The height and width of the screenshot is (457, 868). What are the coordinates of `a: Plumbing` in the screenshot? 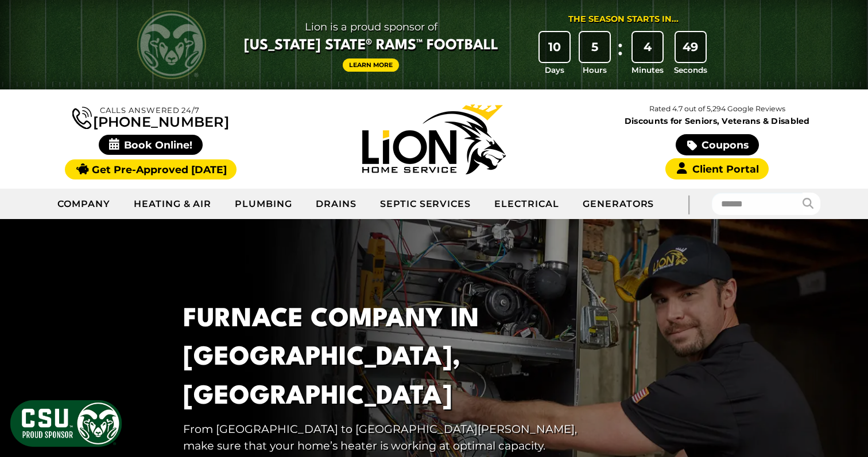 It's located at (263, 204).